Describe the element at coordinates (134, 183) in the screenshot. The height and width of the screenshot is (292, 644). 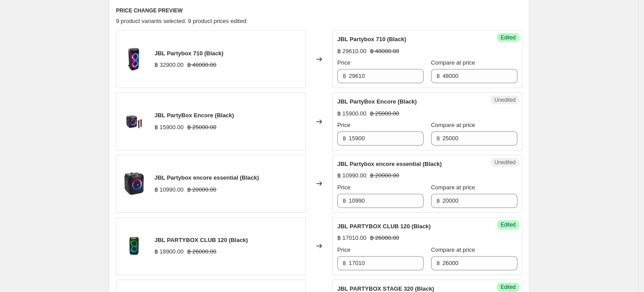
I see `img: JBL_PARTYBOX_ENCORE_ESSENTIAL_535x535px_80x.png` at that location.